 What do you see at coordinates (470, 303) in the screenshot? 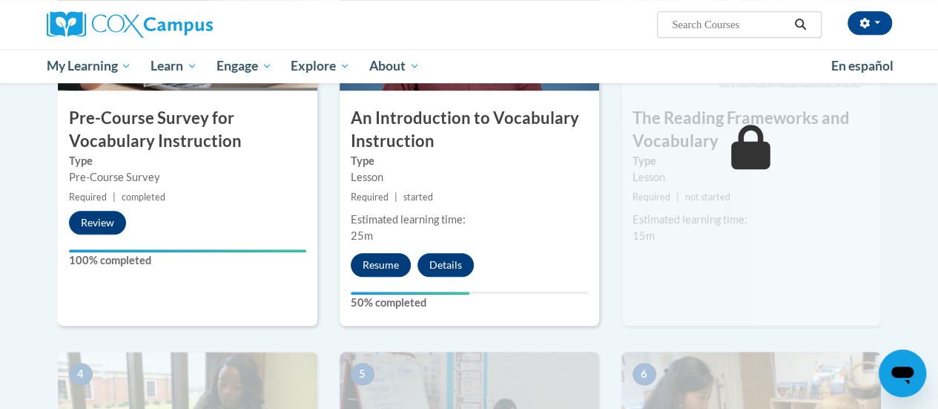
I see `label: 50% completed` at bounding box center [470, 303].